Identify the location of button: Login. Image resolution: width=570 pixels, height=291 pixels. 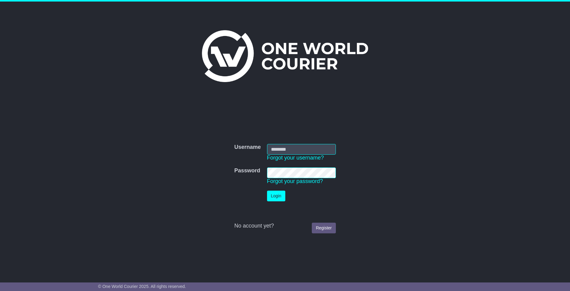
(276, 196).